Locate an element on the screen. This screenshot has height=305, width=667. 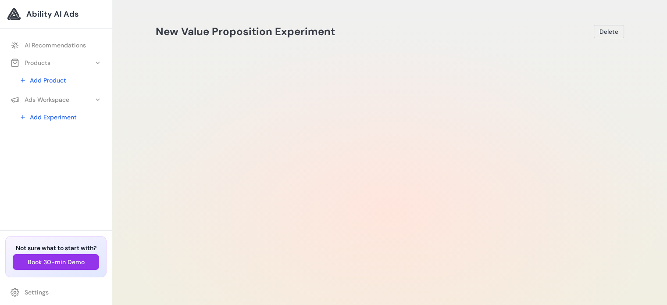
a: Add Product is located at coordinates (60, 80).